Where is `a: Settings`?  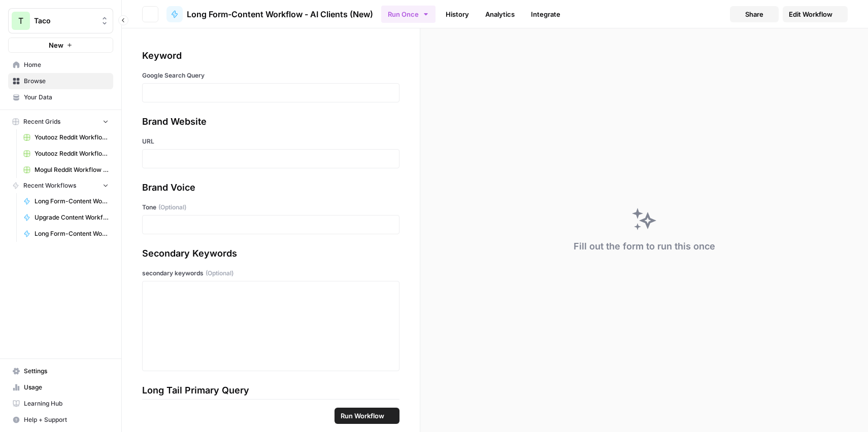
a: Settings is located at coordinates (60, 371).